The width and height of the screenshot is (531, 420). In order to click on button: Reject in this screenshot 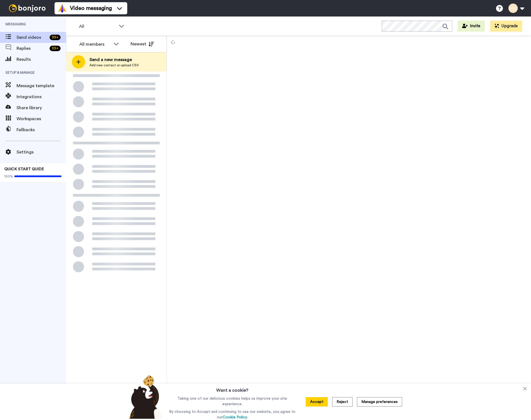, I will do `click(342, 402)`.